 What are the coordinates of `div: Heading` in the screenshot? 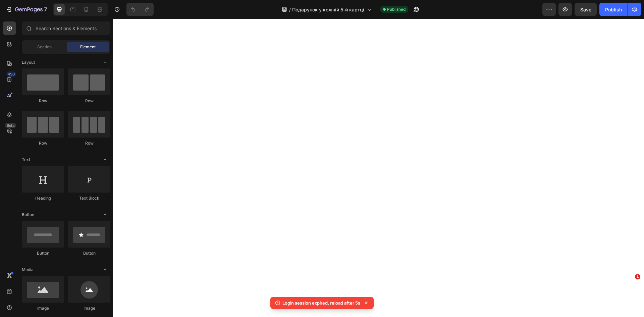 It's located at (43, 198).